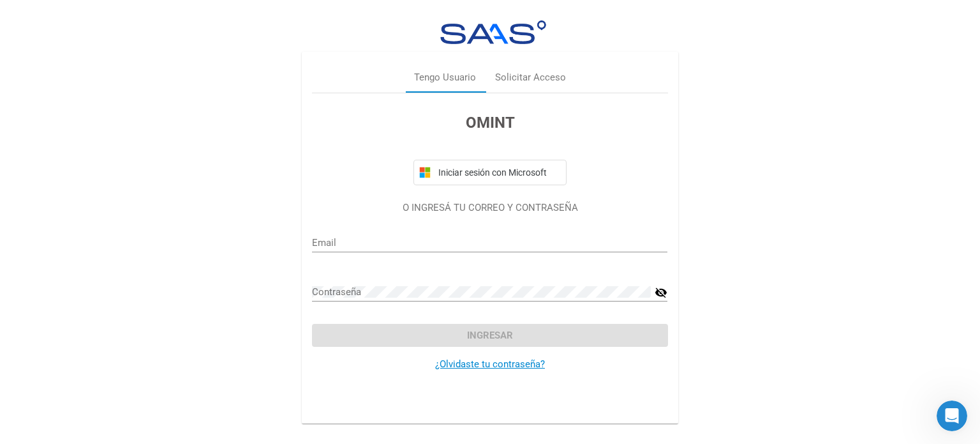  Describe the element at coordinates (661, 293) in the screenshot. I see `mat-icon: visibility_off` at that location.